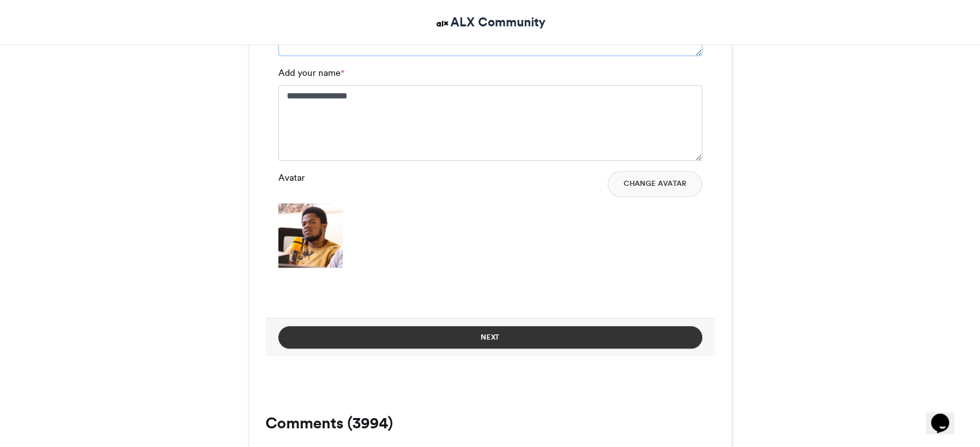  What do you see at coordinates (442, 23) in the screenshot?
I see `img: ALX Community` at bounding box center [442, 23].